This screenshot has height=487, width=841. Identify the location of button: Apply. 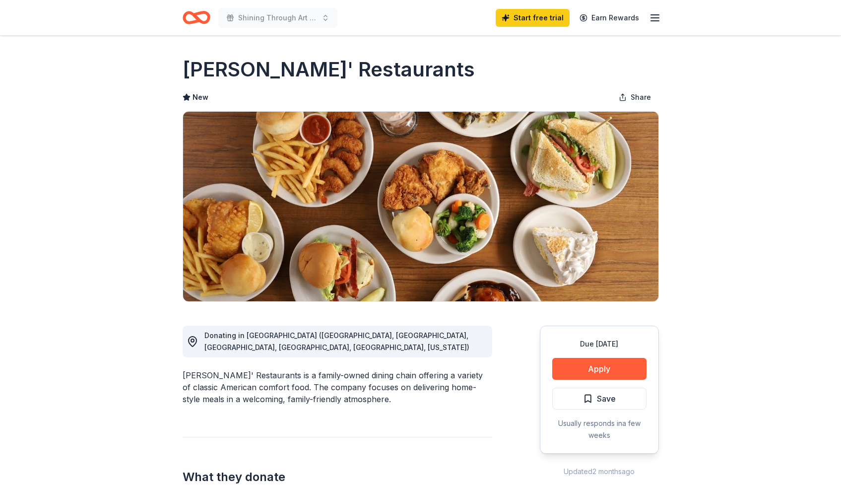
(599, 369).